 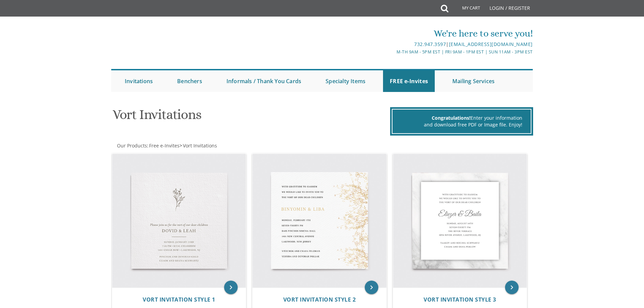 What do you see at coordinates (392, 52) in the screenshot?
I see `div: M-Th 9am - 5pm EST | Fri 9am - 1pm EST | Sun 11am - 3pm EST` at bounding box center [392, 52].